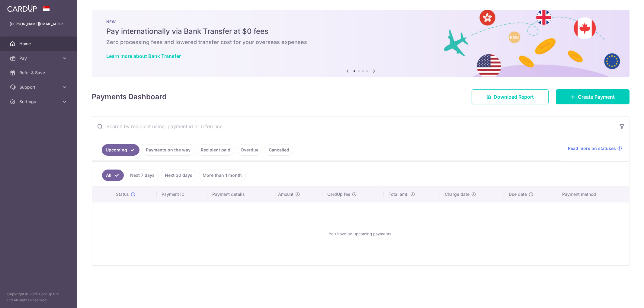 Image resolution: width=644 pixels, height=308 pixels. Describe the element at coordinates (592, 97) in the screenshot. I see `a: Create Payment` at that location.